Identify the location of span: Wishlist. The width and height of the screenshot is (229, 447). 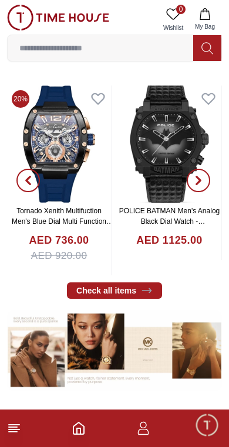
(173, 28).